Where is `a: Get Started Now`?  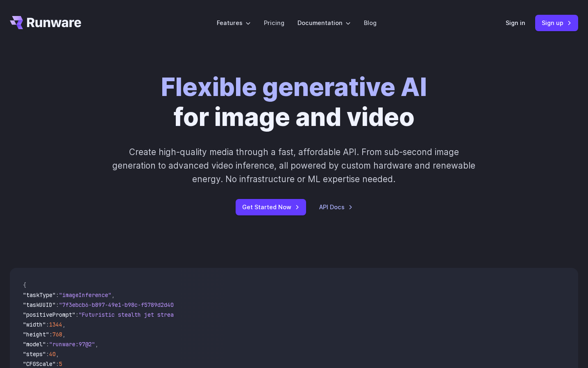 a: Get Started Now is located at coordinates (271, 207).